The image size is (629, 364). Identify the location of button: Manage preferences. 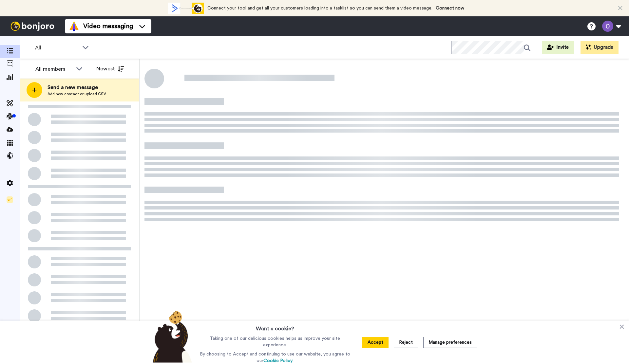
(450, 342).